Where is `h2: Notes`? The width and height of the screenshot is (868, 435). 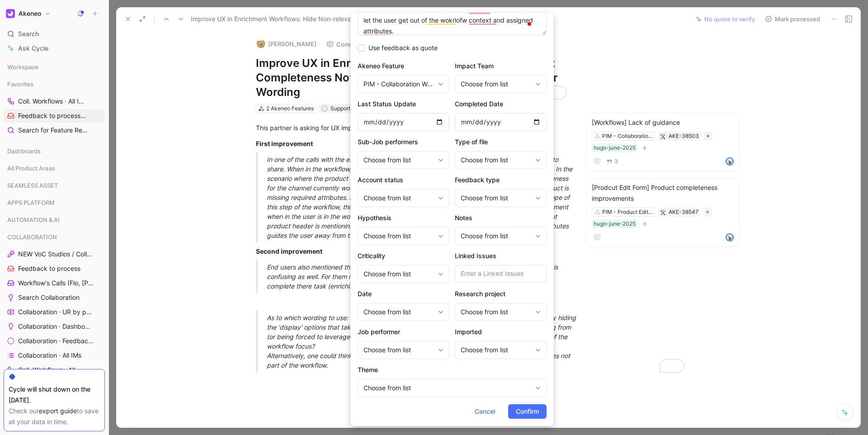
h2: Notes is located at coordinates (500, 218).